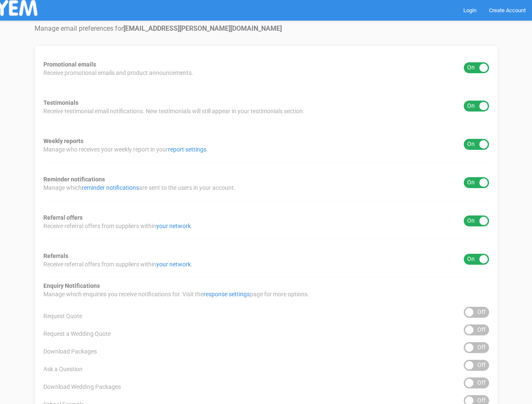  What do you see at coordinates (110, 188) in the screenshot?
I see `a: reminder notifications` at bounding box center [110, 188].